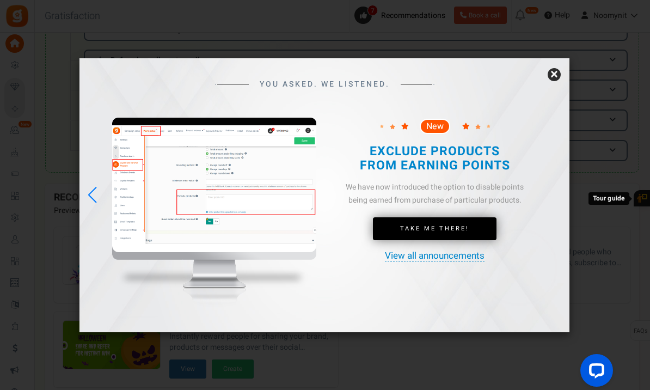 The width and height of the screenshot is (650, 390). Describe the element at coordinates (435, 229) in the screenshot. I see `a: Take Me There!` at that location.